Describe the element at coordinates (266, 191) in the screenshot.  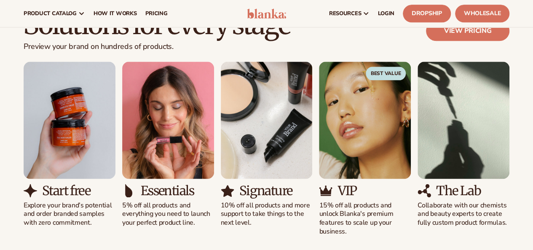
I see `h3: Signature` at that location.